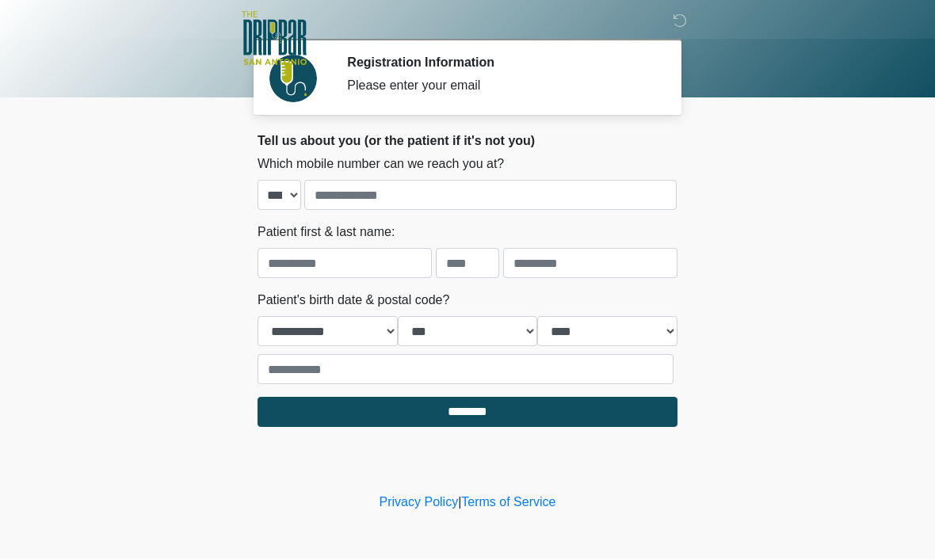 The image size is (935, 560). I want to click on h2: Tell us about you (or the patient if it's not you), so click(468, 141).